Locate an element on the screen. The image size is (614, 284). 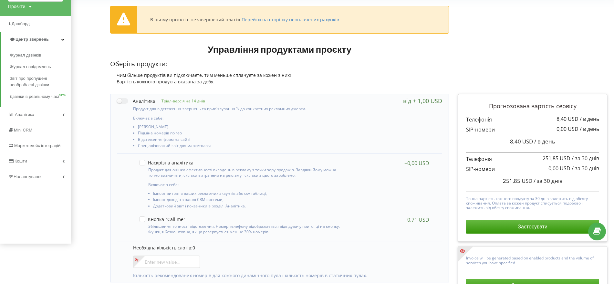
span: Кошти is located at coordinates (21, 161).